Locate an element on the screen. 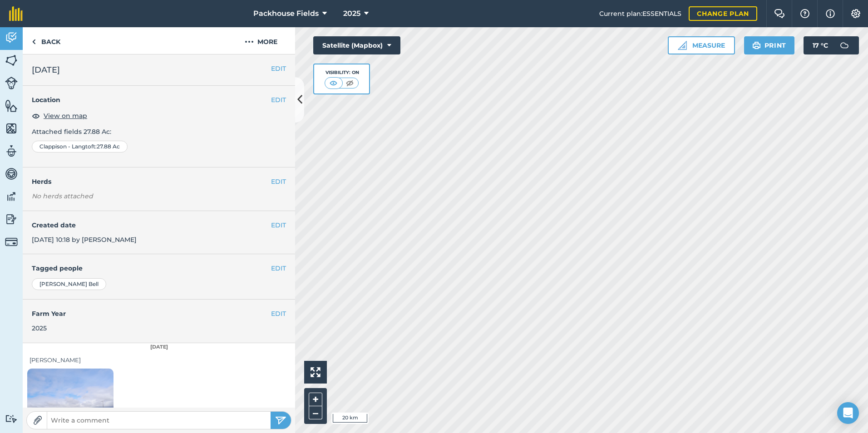  div: Visibility: On is located at coordinates (342, 72).